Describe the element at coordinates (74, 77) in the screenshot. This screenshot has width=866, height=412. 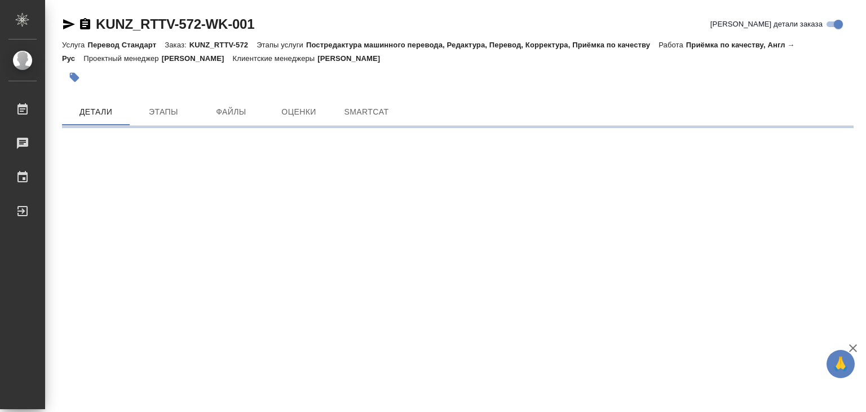
I see `button: Добавить тэг` at that location.